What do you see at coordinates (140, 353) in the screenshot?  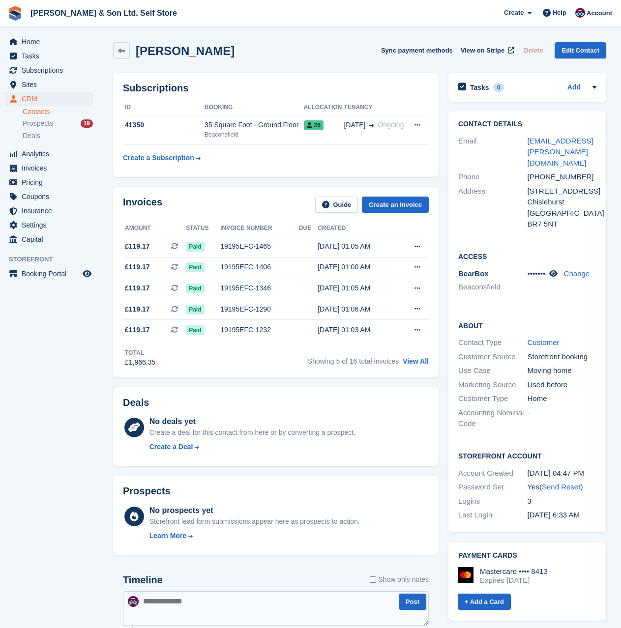 I see `div: Total` at bounding box center [140, 353].